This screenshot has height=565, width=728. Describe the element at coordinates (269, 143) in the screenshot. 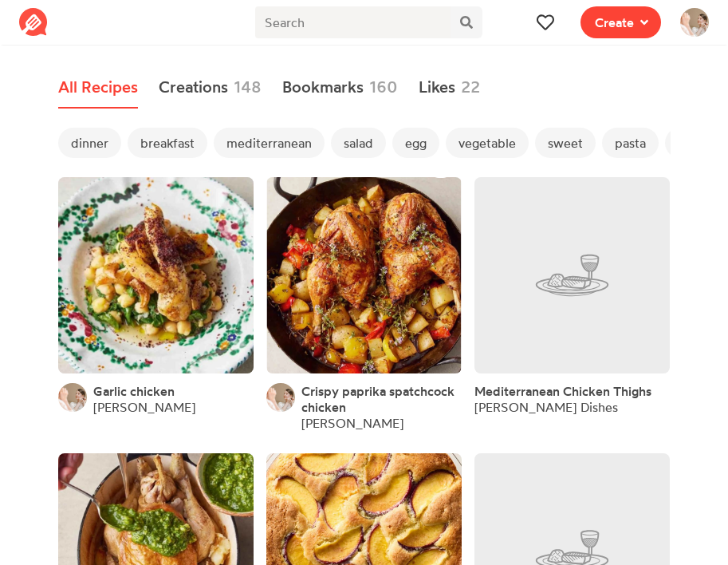

I see `span: mediterranean` at that location.